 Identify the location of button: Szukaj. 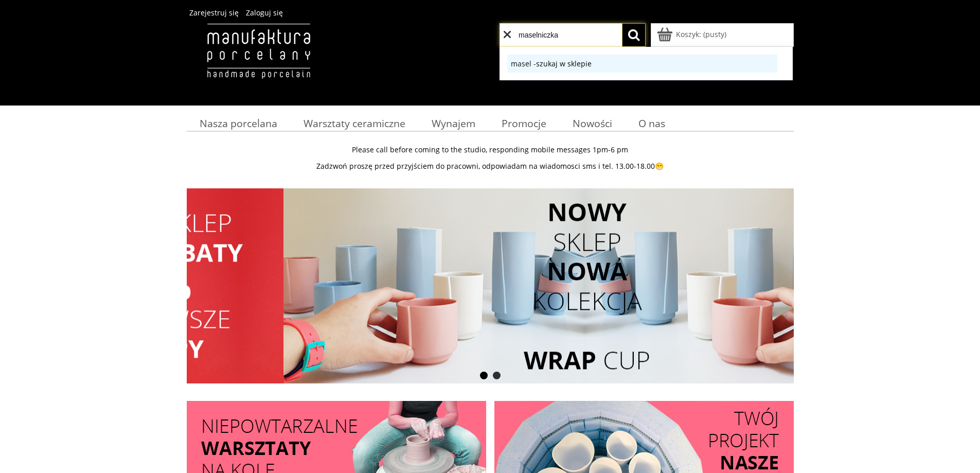
(634, 35).